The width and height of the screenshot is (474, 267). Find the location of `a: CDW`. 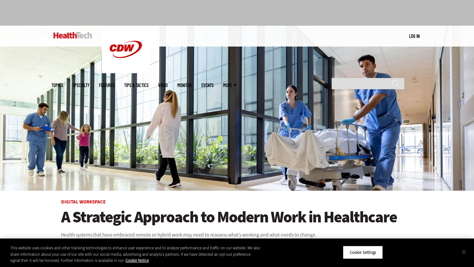

a: CDW is located at coordinates (126, 71).